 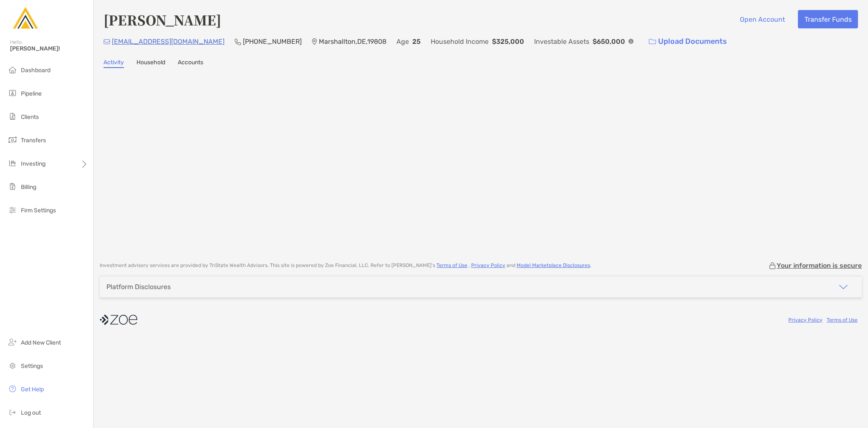 I want to click on img: firm-settings icon, so click(x=13, y=210).